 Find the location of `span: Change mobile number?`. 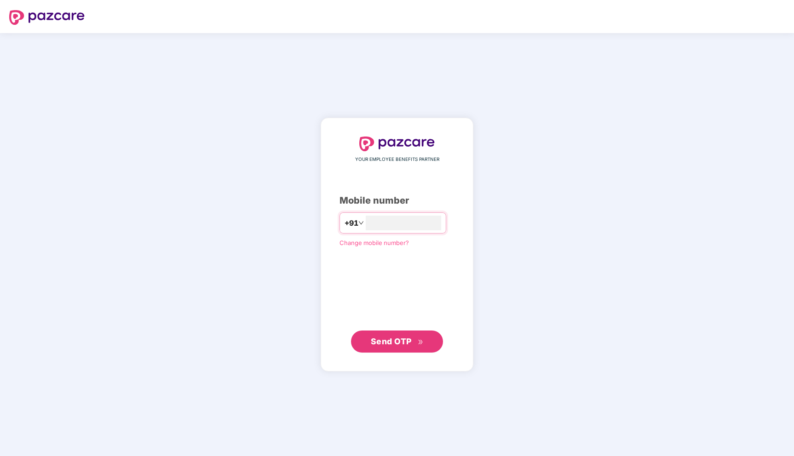

span: Change mobile number? is located at coordinates (374, 243).